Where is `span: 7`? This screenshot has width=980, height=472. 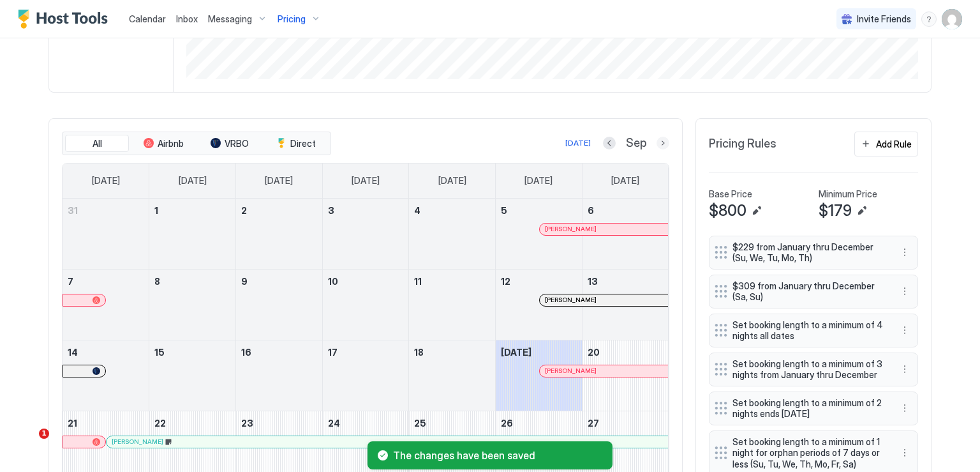
span: 7 is located at coordinates (70, 281).